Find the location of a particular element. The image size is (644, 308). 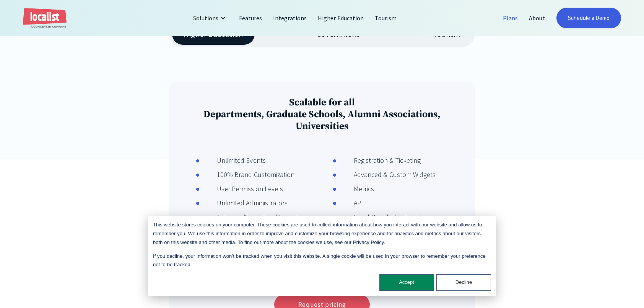

button: Decline is located at coordinates (464, 283).